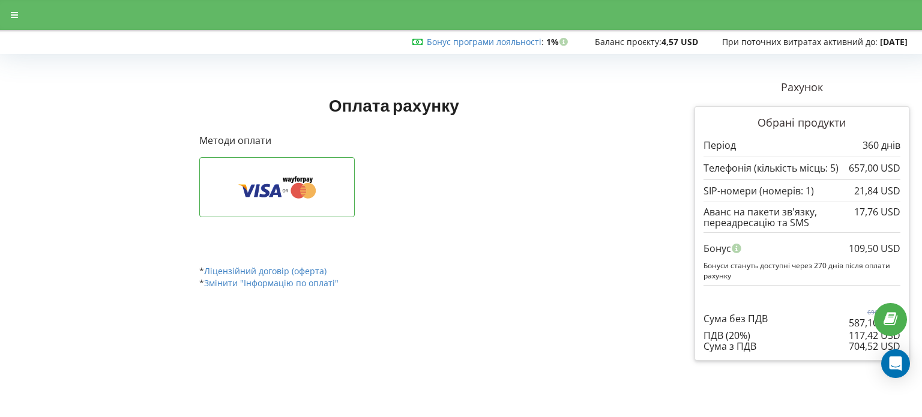 This screenshot has width=922, height=417. I want to click on p: Методи оплати, so click(394, 140).